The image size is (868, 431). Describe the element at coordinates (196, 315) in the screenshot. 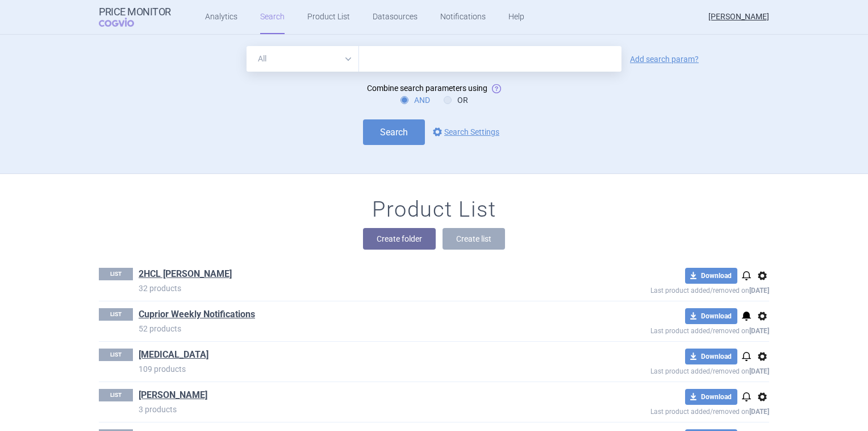

I see `h1: Cuprior Weekly Notifications` at that location.